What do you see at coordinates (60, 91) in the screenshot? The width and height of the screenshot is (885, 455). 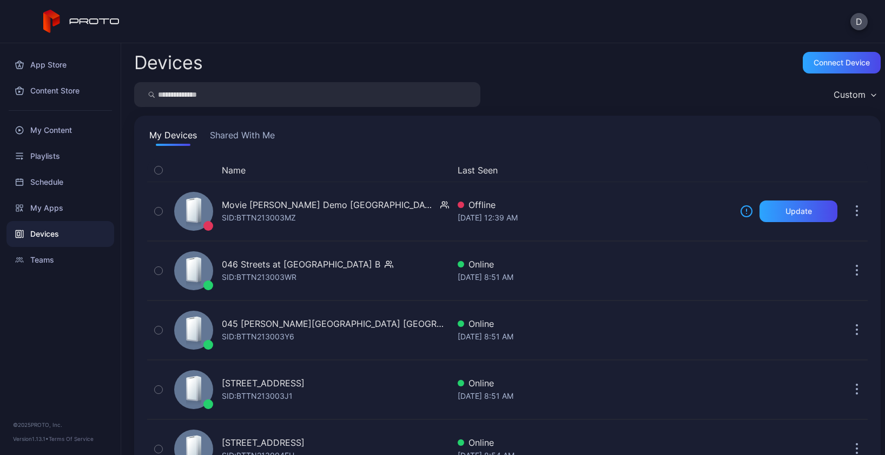 I see `div: Content Store` at bounding box center [60, 91].